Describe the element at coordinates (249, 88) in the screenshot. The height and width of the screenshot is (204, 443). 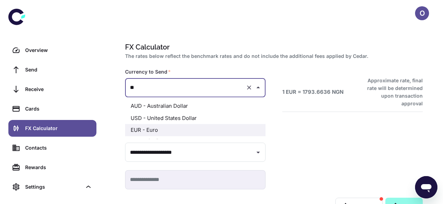
I see `button: Clear` at that location.